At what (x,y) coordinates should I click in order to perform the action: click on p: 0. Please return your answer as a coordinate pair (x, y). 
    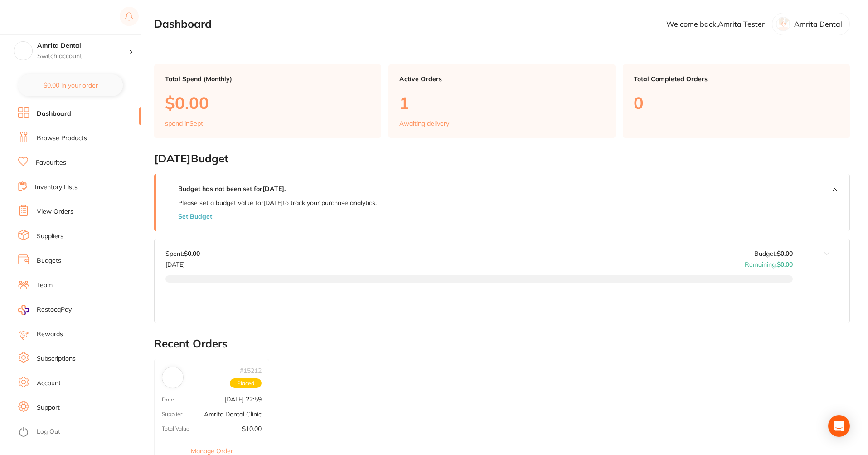
    Looking at the image, I should click on (736, 102).